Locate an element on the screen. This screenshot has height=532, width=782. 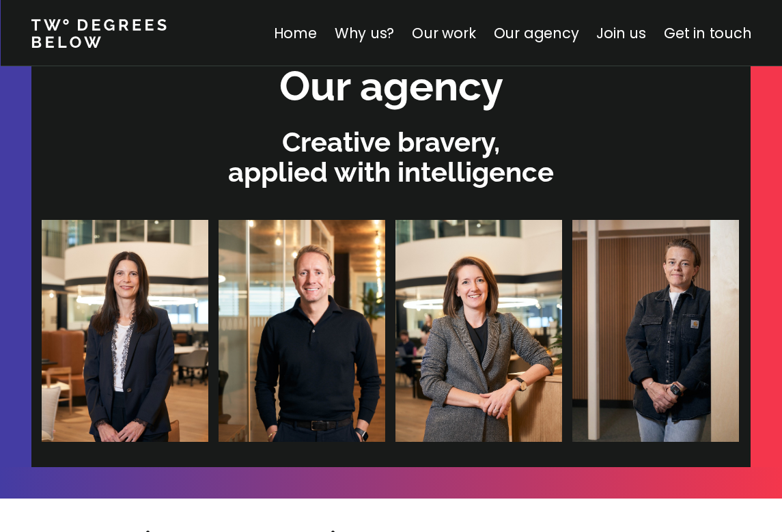
a: Get in touch is located at coordinates (708, 33).